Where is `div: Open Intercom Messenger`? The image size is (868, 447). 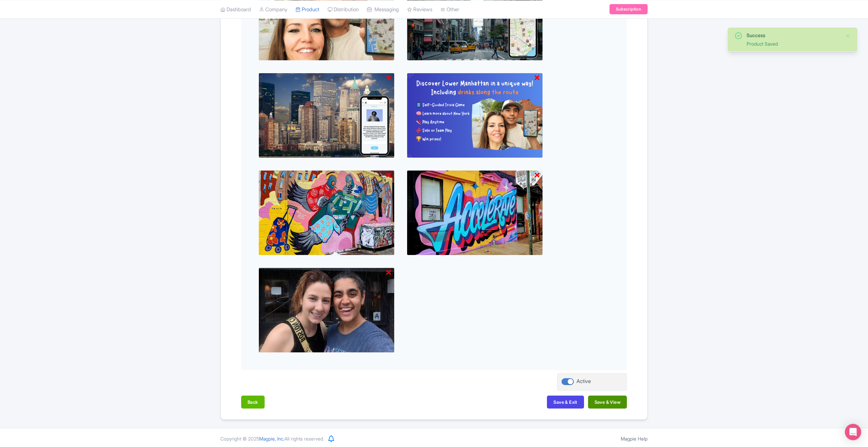 div: Open Intercom Messenger is located at coordinates (853, 432).